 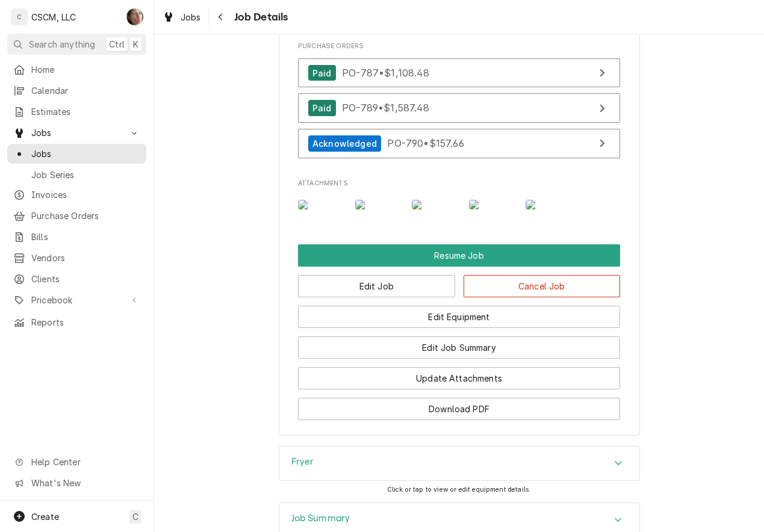 What do you see at coordinates (435, 205) in the screenshot?
I see `img: UnoivII6QMCFvjbAfWwo` at bounding box center [435, 205].